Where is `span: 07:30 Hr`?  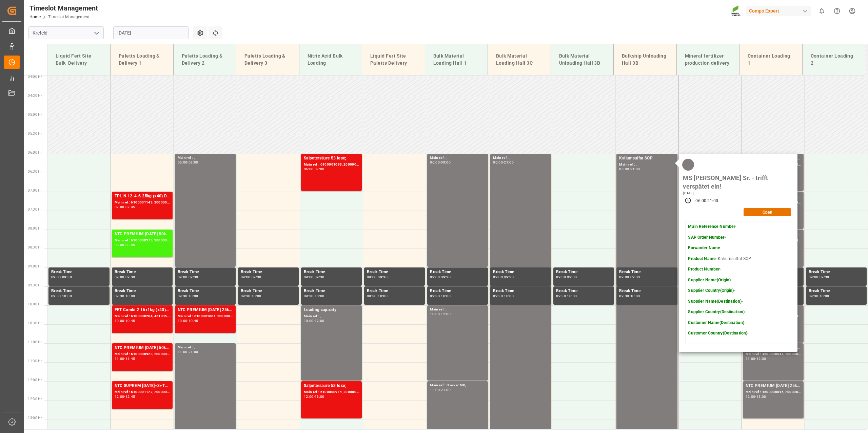
span: 07:30 Hr is located at coordinates (35, 209).